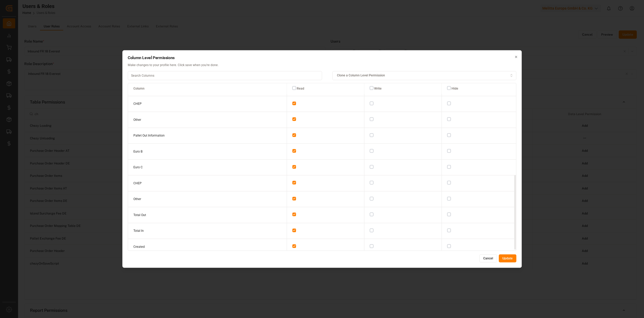 This screenshot has width=644, height=318. What do you see at coordinates (322, 65) in the screenshot?
I see `p: Make changes to your profile here. Click save when you're done.` at bounding box center [322, 65].